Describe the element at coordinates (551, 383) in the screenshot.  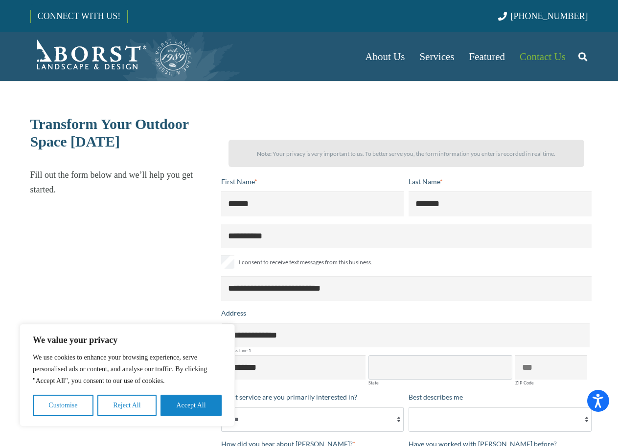
I see `label: ZIP Code` at that location.